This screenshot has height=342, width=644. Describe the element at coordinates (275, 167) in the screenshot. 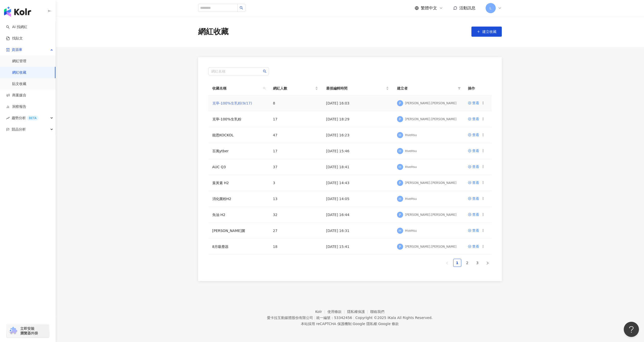

I see `span: 37` at that location.